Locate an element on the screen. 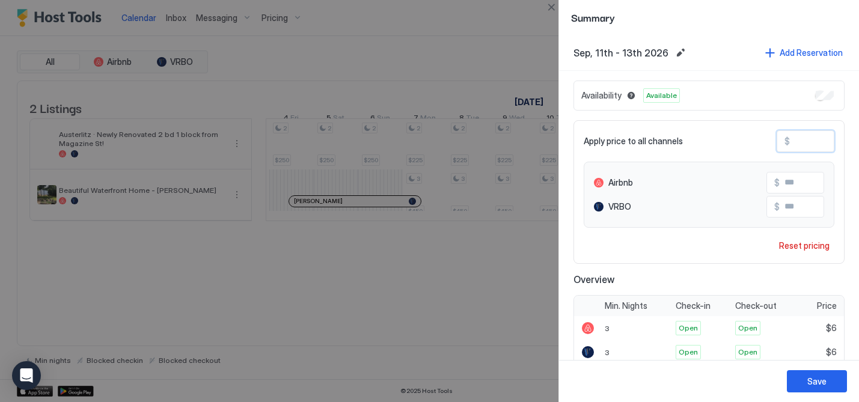  span: Price is located at coordinates (827, 306).